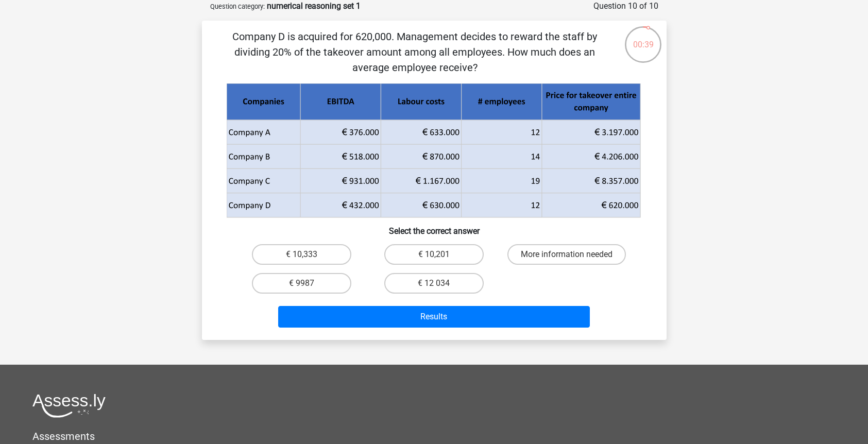 The image size is (868, 444). Describe the element at coordinates (238, 6) in the screenshot. I see `small: Question category:` at that location.